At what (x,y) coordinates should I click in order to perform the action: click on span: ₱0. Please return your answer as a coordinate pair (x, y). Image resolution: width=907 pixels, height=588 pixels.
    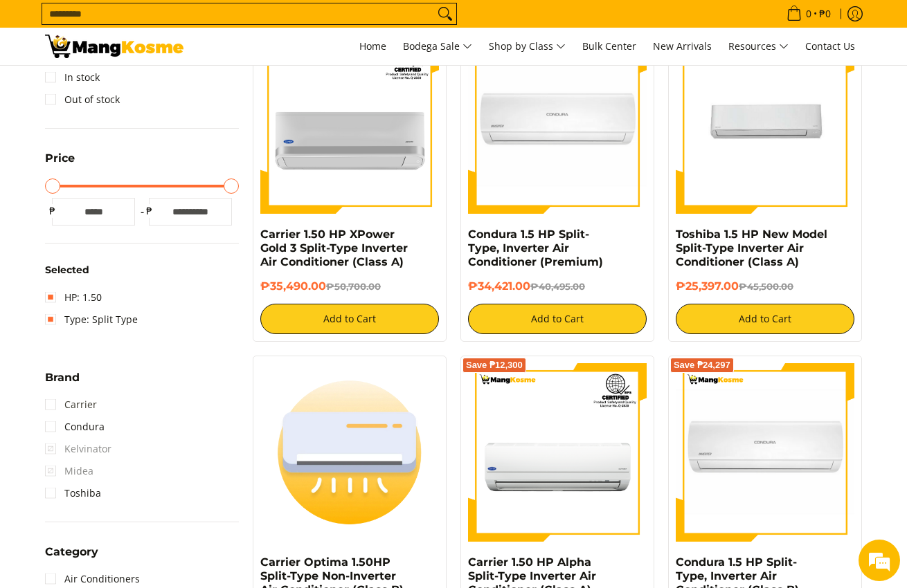
    Looking at the image, I should click on (825, 14).